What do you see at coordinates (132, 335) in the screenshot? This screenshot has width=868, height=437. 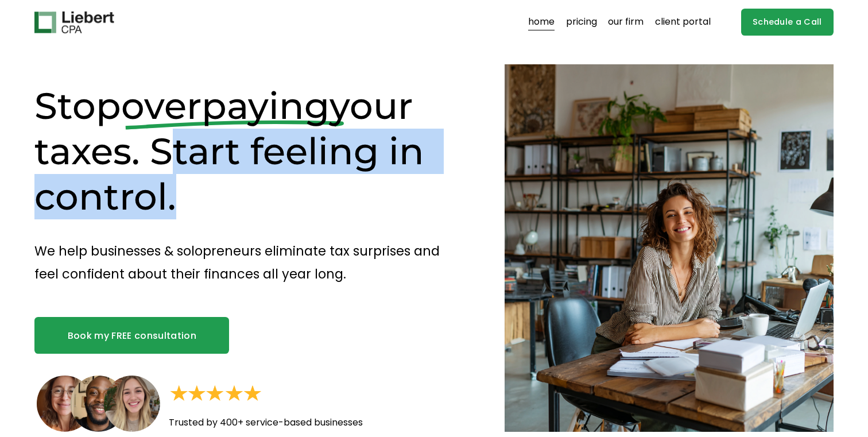 I see `a: Book my FREE consultation` at bounding box center [132, 335].